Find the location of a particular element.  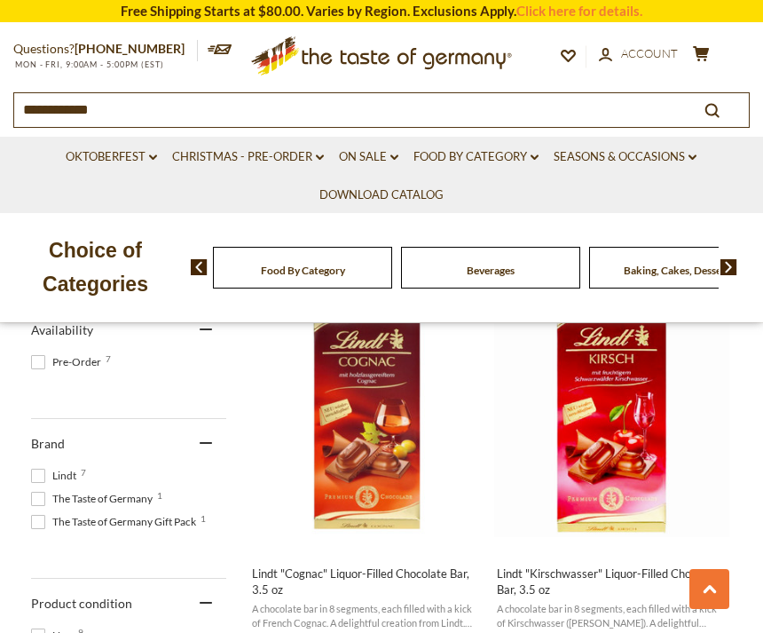

span: Lindt "Kirschwasser" Liquor-Filled Chocolate Bar, 3.5 oz is located at coordinates (611, 581).